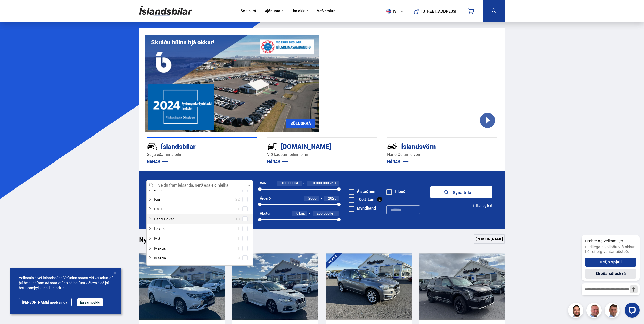 The height and width of the screenshot is (324, 644). I want to click on button: Sýna bíla, so click(461, 192).